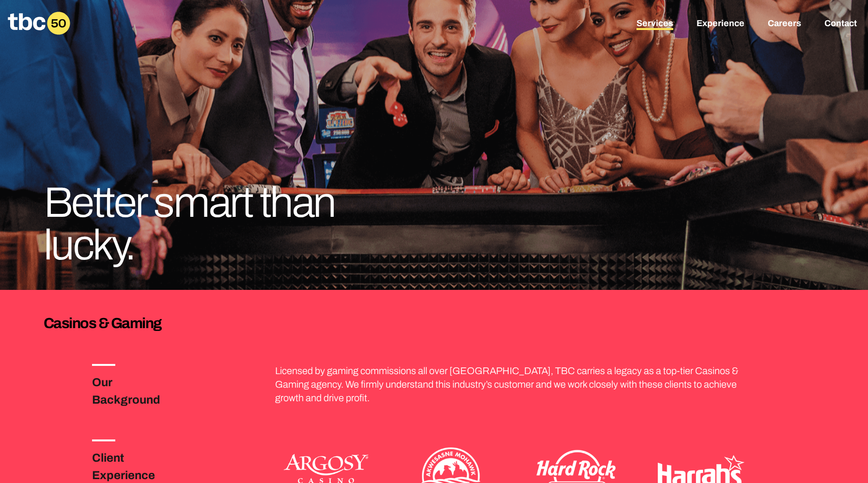 The width and height of the screenshot is (868, 483). Describe the element at coordinates (39, 23) in the screenshot. I see `a: Homepage` at that location.